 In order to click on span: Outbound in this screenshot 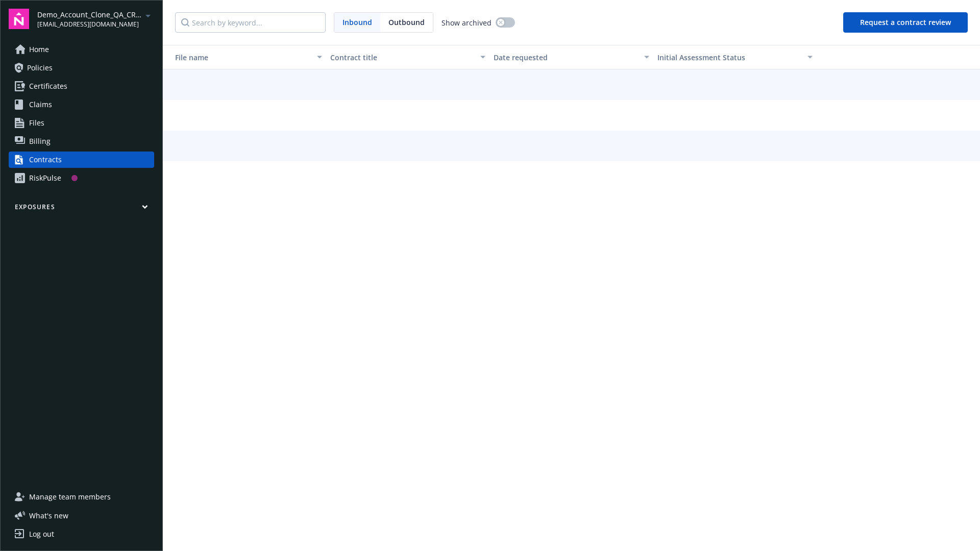, I will do `click(406, 22)`.